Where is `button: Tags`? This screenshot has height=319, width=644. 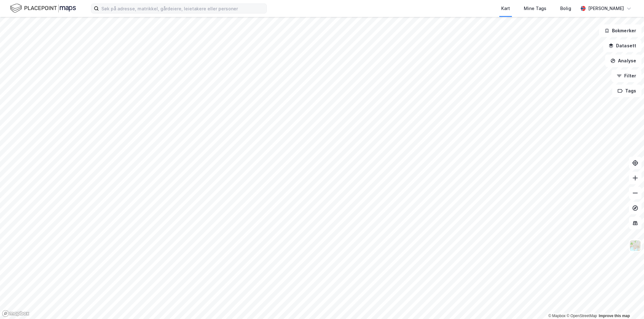
button: Tags is located at coordinates (626, 91).